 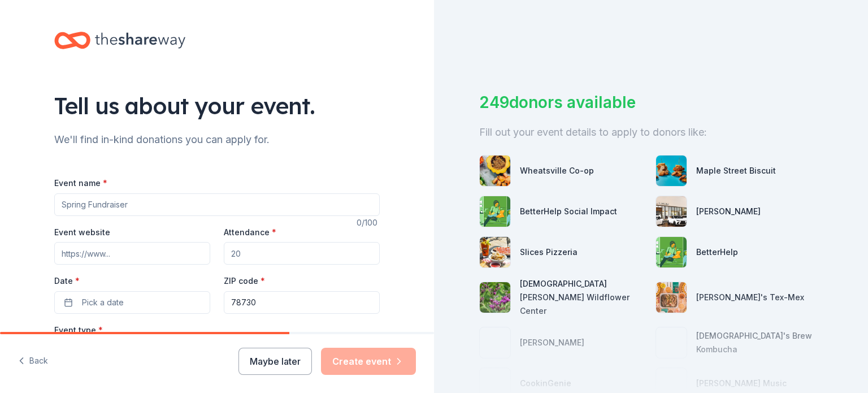 What do you see at coordinates (651, 102) in the screenshot?
I see `div: 249 donors available` at bounding box center [651, 102].